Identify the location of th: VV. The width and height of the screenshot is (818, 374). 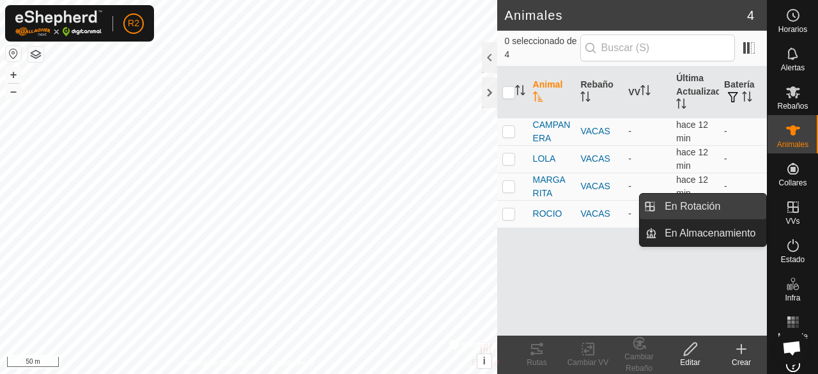
(647, 92).